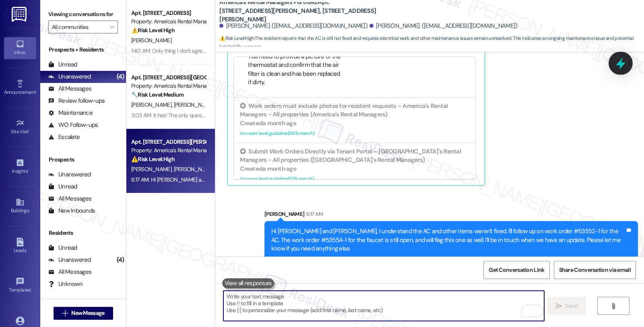 The height and width of the screenshot is (327, 644). Describe the element at coordinates (20, 286) in the screenshot. I see `a: Templates •` at that location.